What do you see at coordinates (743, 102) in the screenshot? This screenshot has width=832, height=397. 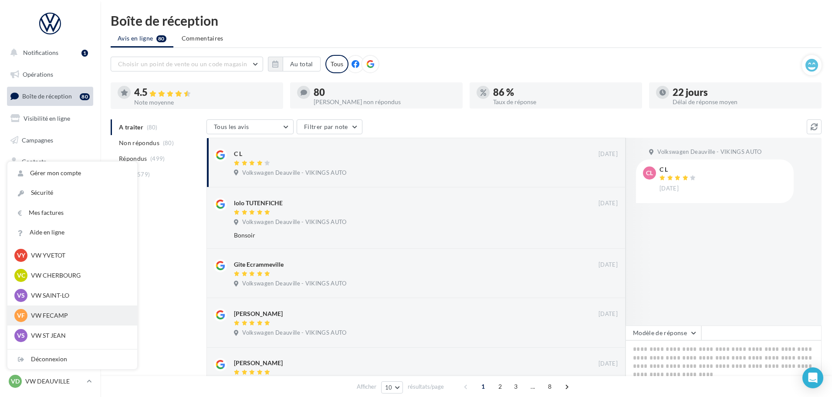 I see `div: Délai de réponse moyen` at bounding box center [743, 102].